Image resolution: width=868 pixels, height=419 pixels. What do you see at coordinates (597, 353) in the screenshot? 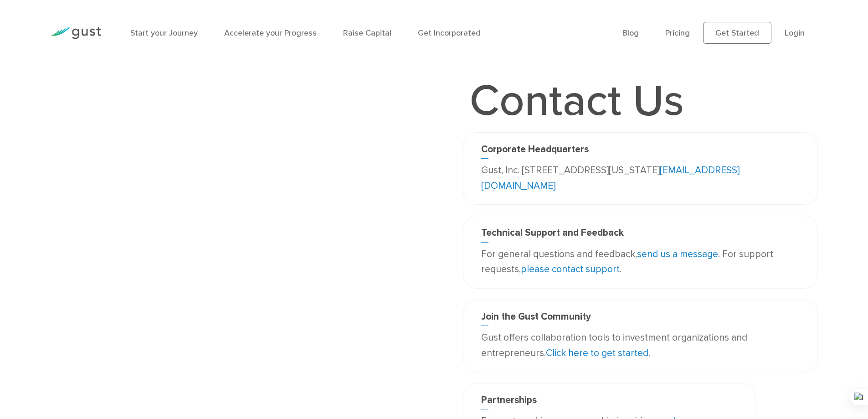
I see `a: Click here to get started` at bounding box center [597, 353].